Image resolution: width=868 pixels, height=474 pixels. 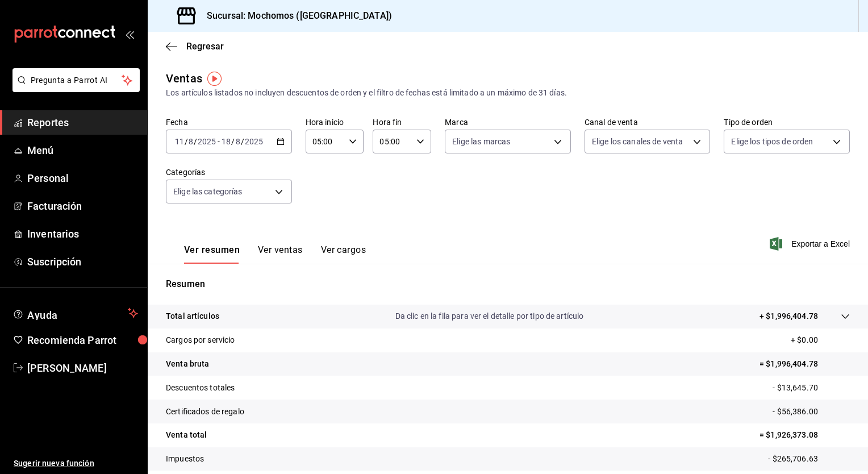 I want to click on span: Elige los canales de venta, so click(x=637, y=141).